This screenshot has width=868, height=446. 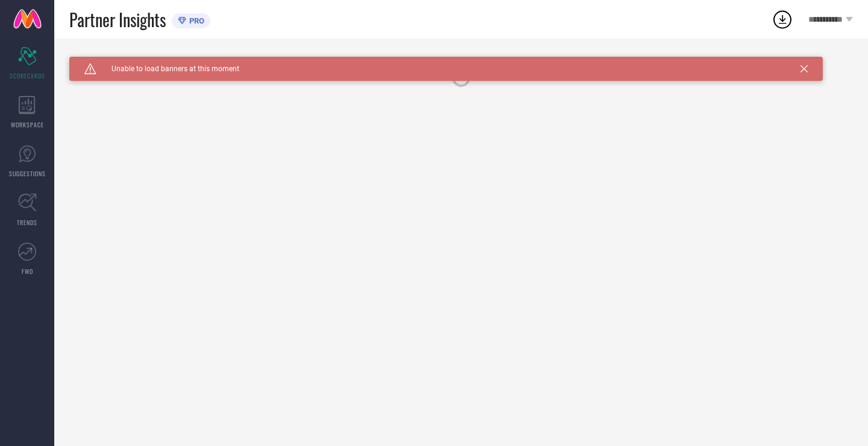 I want to click on span: TRENDS, so click(x=27, y=222).